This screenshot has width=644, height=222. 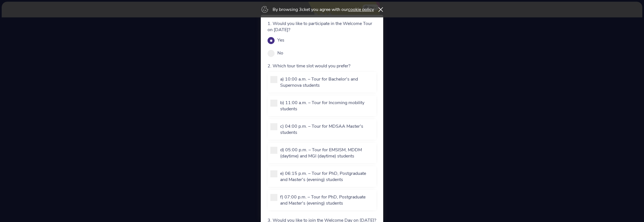 I want to click on p: 2. Which tour time slot would you prefer?, so click(x=322, y=66).